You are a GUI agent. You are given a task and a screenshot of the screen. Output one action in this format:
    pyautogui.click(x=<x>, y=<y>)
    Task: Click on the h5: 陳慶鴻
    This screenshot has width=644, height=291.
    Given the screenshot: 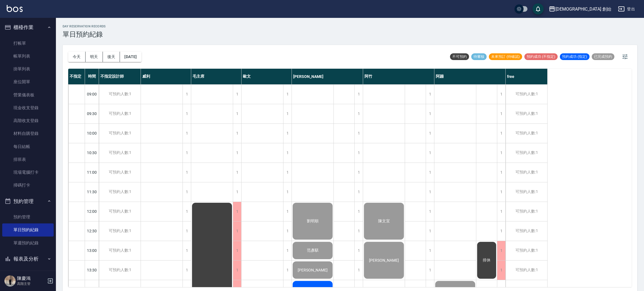 What is the action you would take?
    pyautogui.click(x=31, y=279)
    